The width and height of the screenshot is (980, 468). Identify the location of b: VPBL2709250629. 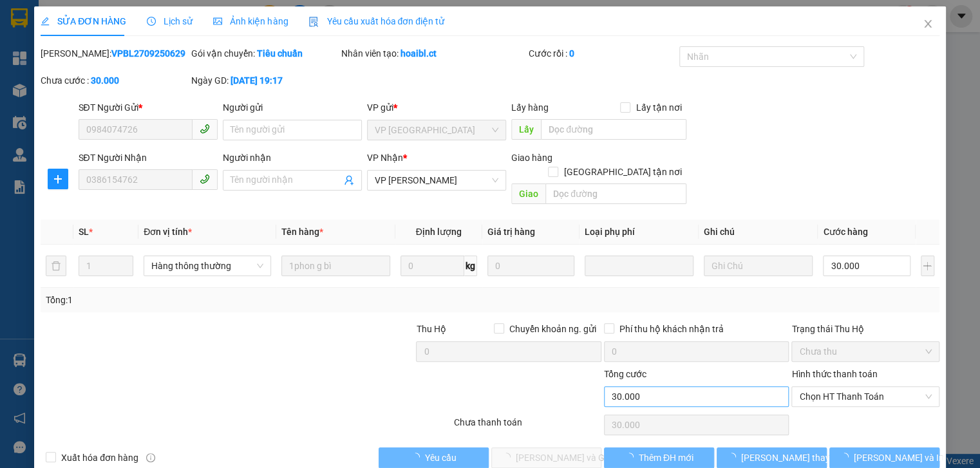
(148, 53).